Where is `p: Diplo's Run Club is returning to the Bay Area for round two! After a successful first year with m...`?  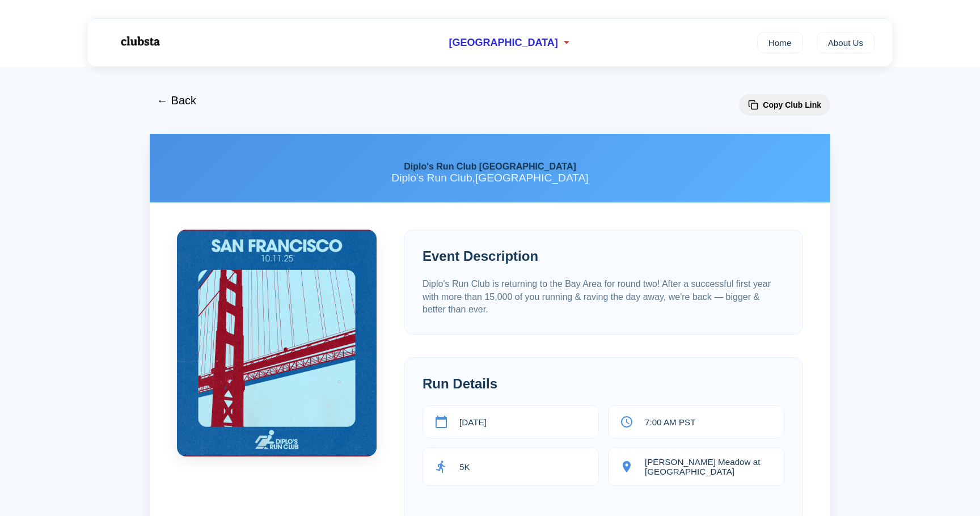
p: Diplo's Run Club is returning to the Bay Area for round two! After a successful first year with m... is located at coordinates (604, 297).